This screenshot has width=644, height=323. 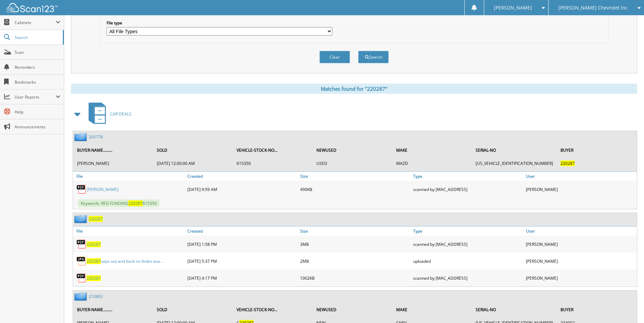 I want to click on div: 490KB, so click(x=355, y=189).